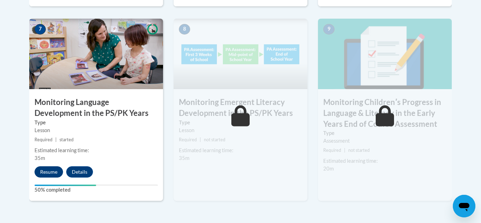 This screenshot has width=481, height=223. What do you see at coordinates (49, 172) in the screenshot?
I see `button: Resume` at bounding box center [49, 172].